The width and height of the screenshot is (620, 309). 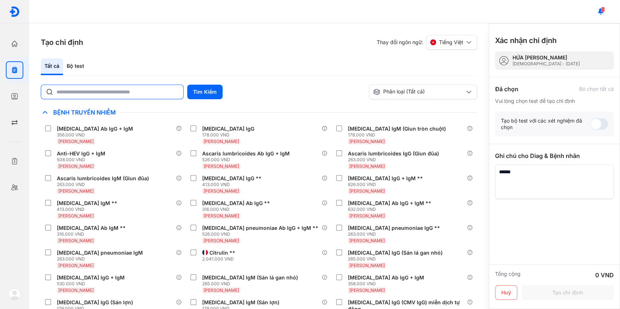 What do you see at coordinates (82, 160) in the screenshot?
I see `div: 508.000 VND` at bounding box center [82, 160].